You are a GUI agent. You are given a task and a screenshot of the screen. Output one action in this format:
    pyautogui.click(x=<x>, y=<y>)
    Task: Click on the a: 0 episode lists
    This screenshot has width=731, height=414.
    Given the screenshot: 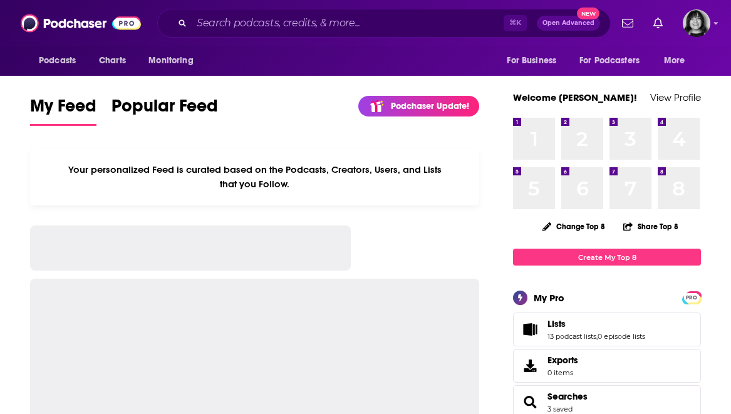 What is the action you would take?
    pyautogui.click(x=622, y=337)
    